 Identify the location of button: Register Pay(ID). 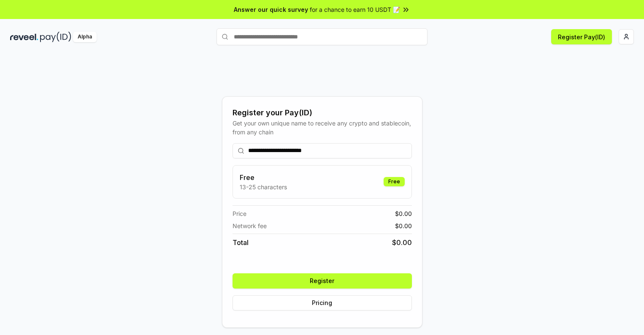
(582, 36).